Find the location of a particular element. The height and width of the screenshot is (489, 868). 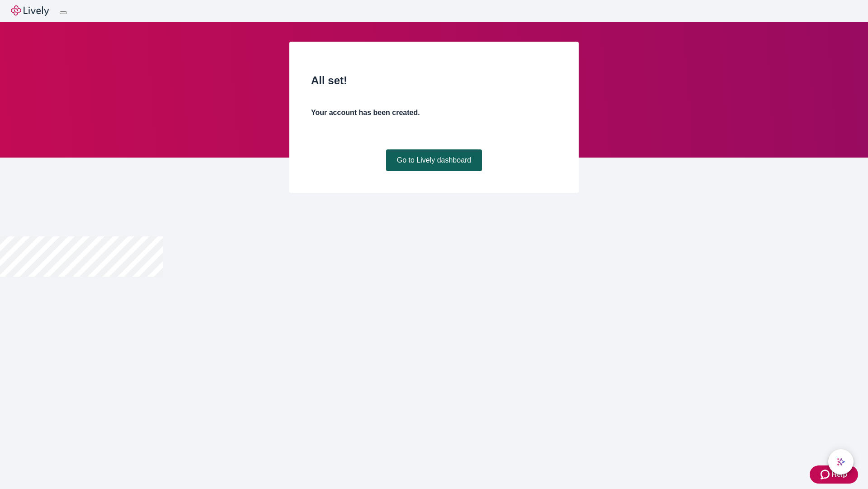

button: Zendesk support iconHelp is located at coordinates (834, 475).